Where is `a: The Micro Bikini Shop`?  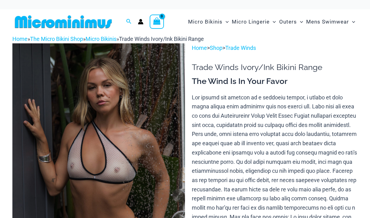
a: The Micro Bikini Shop is located at coordinates (56, 39).